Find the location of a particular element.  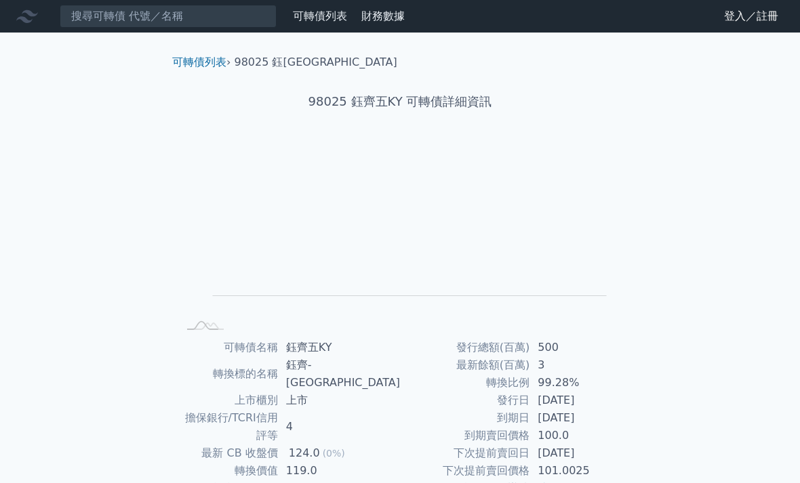

td: 到期日 is located at coordinates (464, 418).